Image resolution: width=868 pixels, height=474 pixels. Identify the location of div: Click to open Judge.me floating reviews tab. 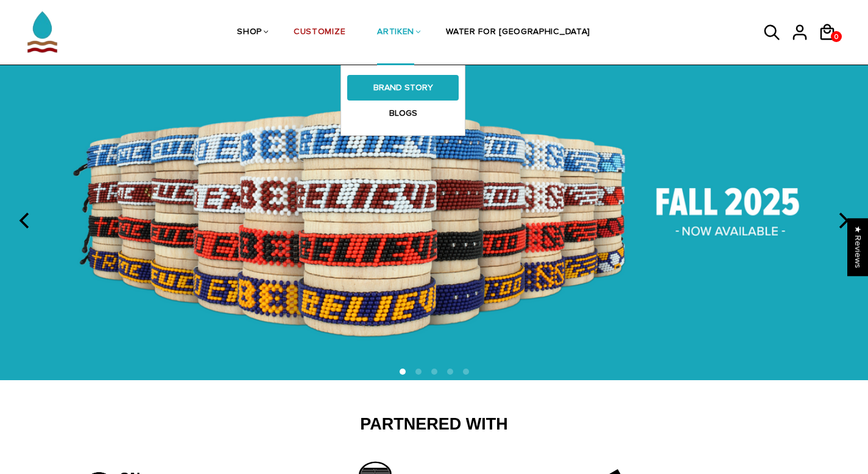
(858, 246).